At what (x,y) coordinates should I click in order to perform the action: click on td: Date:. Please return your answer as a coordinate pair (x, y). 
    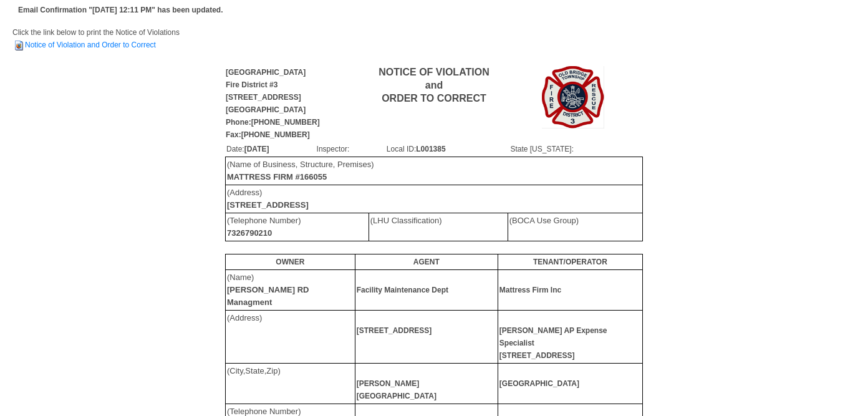
    Looking at the image, I should click on (271, 149).